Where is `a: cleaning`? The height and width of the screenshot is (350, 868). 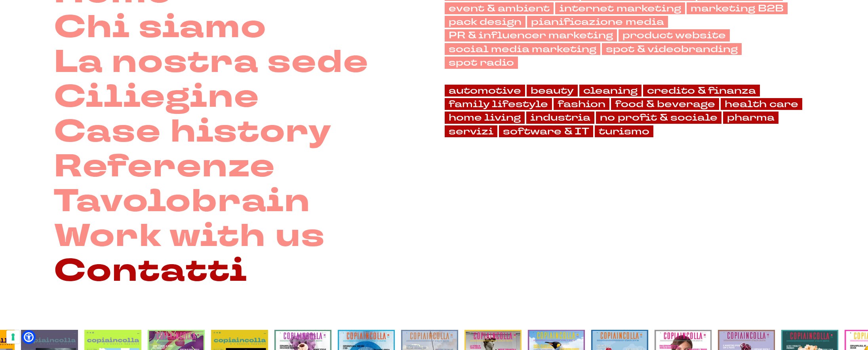 a: cleaning is located at coordinates (610, 91).